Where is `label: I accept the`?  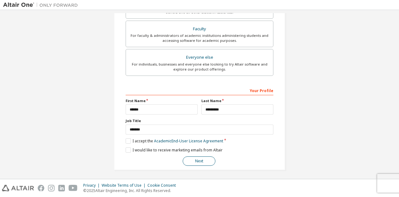 label: I accept the is located at coordinates (174, 141).